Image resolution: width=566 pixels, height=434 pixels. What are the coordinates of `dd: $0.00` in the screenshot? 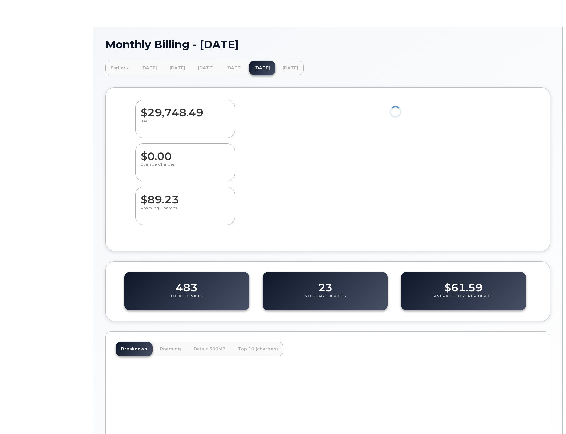 It's located at (185, 153).